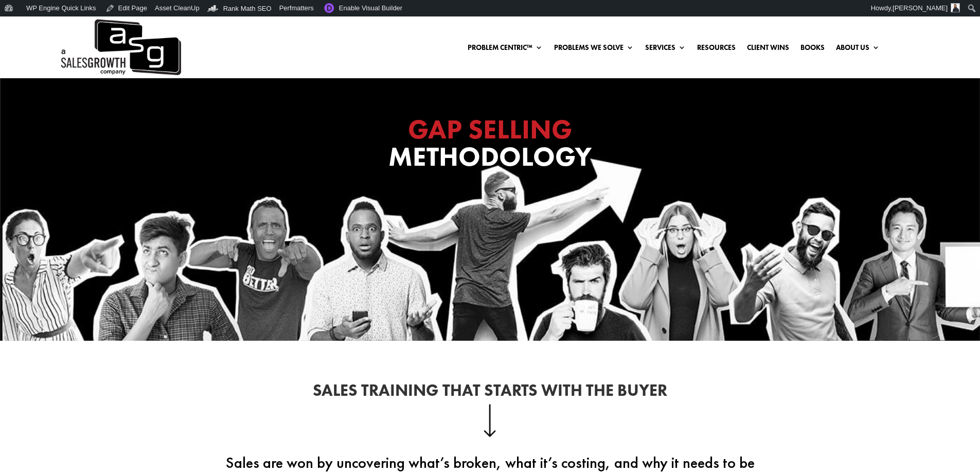 This screenshot has height=473, width=980. What do you see at coordinates (247, 8) in the screenshot?
I see `span: Rank Math SEO` at bounding box center [247, 8].